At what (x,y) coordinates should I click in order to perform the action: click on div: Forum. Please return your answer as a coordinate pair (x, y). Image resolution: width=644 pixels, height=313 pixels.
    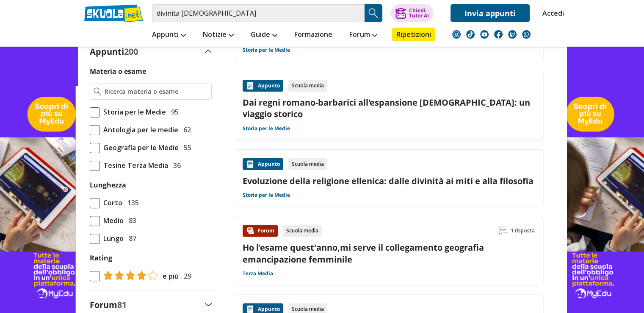
    Looking at the image, I should click on (260, 230).